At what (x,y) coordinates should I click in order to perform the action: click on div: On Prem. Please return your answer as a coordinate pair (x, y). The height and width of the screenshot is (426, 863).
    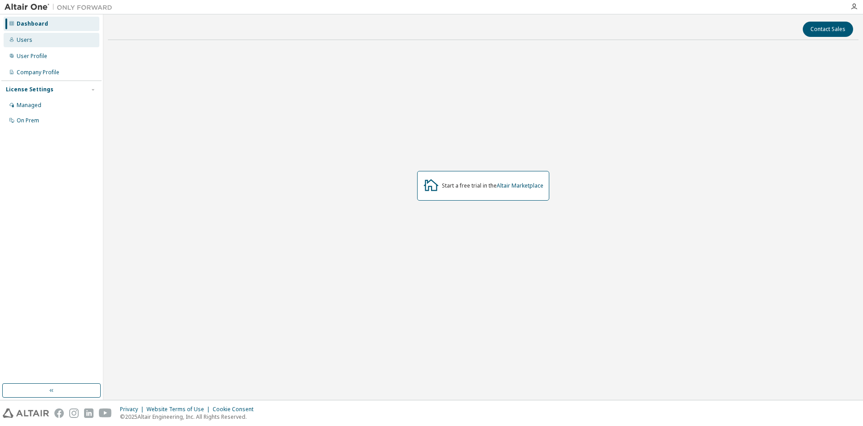
    Looking at the image, I should click on (28, 120).